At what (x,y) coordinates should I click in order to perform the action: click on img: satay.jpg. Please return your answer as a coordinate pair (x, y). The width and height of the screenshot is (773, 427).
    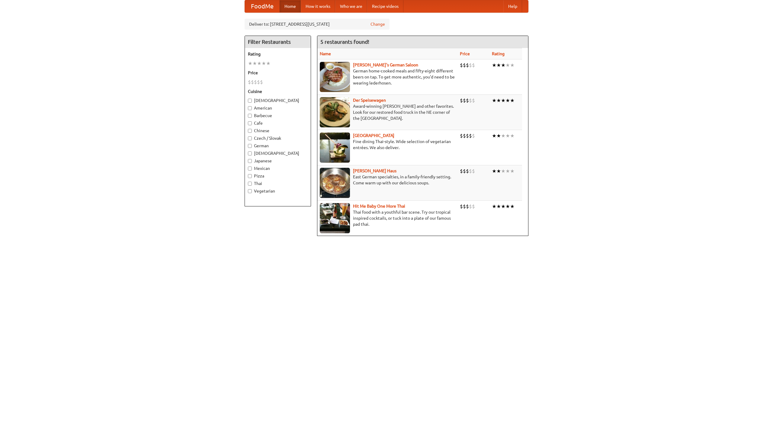
    Looking at the image, I should click on (335, 148).